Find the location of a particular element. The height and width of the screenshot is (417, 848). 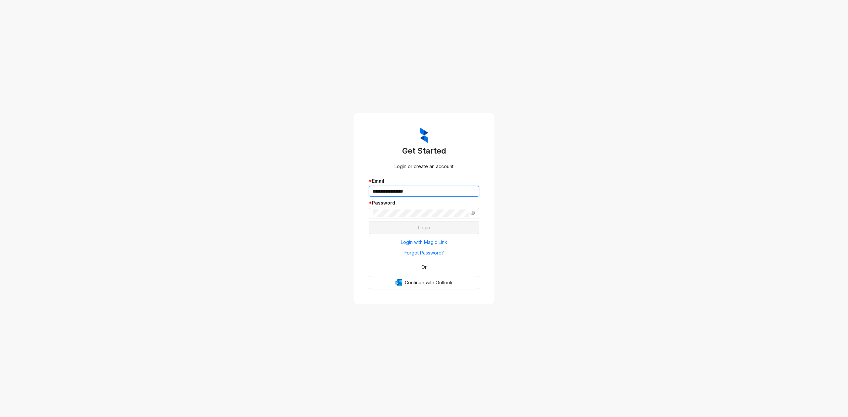

img: Outlook is located at coordinates (399, 283).